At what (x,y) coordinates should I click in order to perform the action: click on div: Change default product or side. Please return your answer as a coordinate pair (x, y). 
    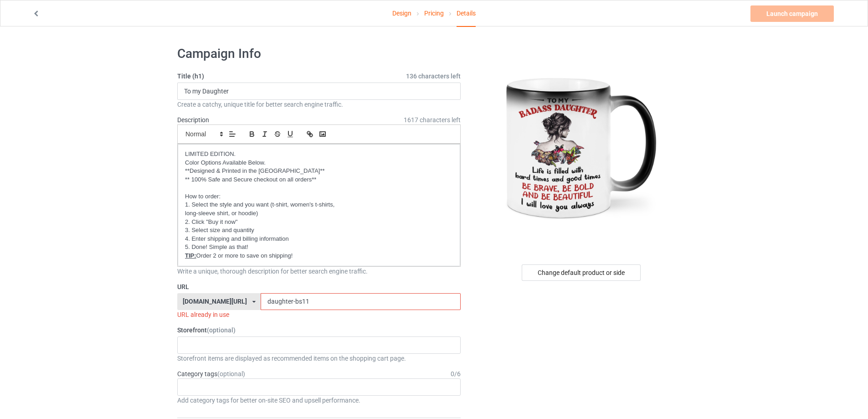
    Looking at the image, I should click on (581, 273).